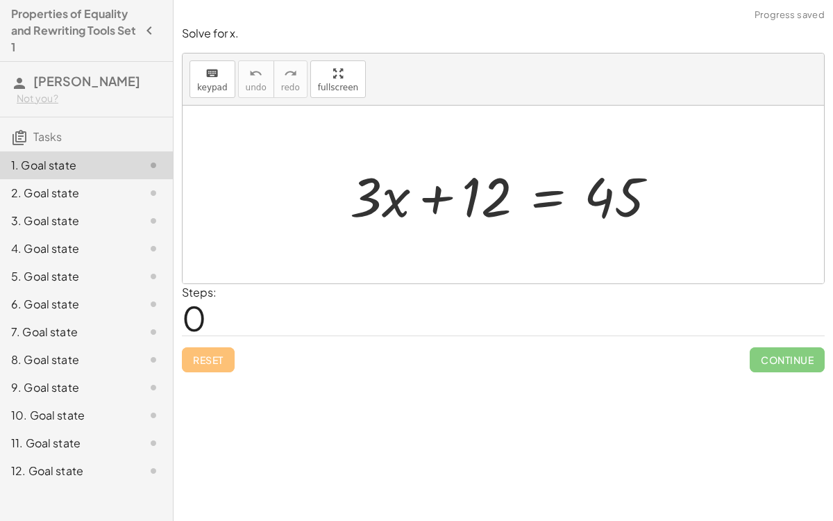  I want to click on span: Tasks, so click(47, 136).